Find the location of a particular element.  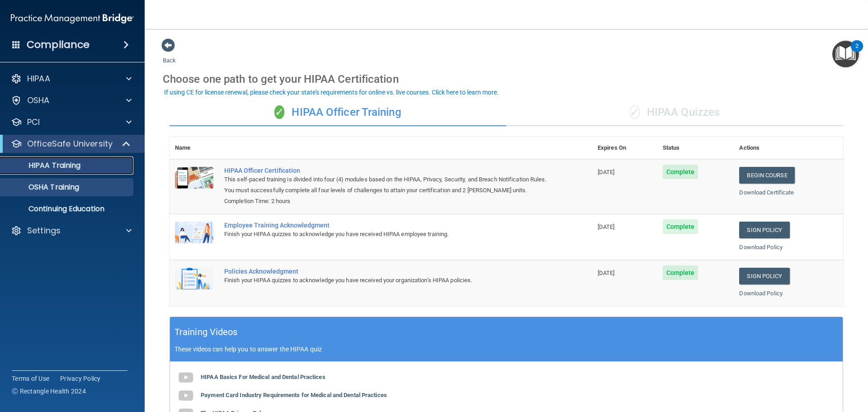

a: OfficeSafe University is located at coordinates (71, 144).